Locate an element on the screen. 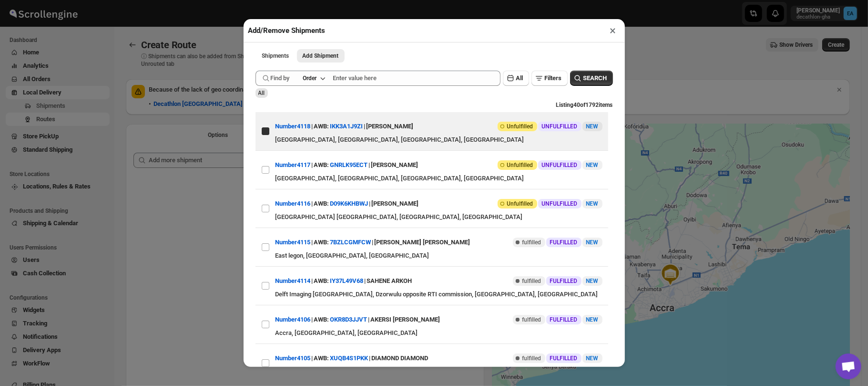  button: Number4105 is located at coordinates (293, 358).